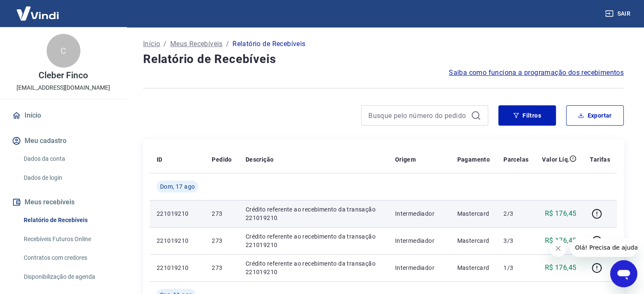 The image size is (644, 294). Describe the element at coordinates (269, 44) in the screenshot. I see `p: Relatório de Recebíveis` at that location.